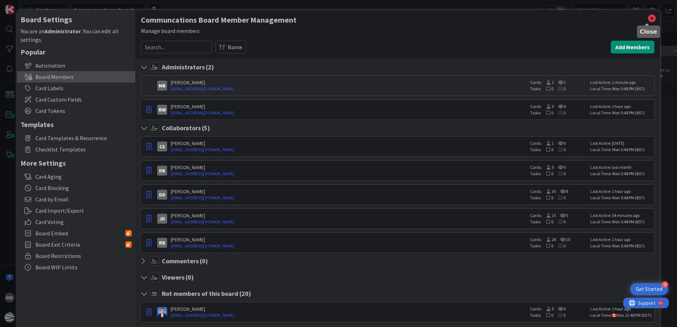 The image size is (677, 327). What do you see at coordinates (80, 233) in the screenshot?
I see `span: Board Embed` at bounding box center [80, 233].